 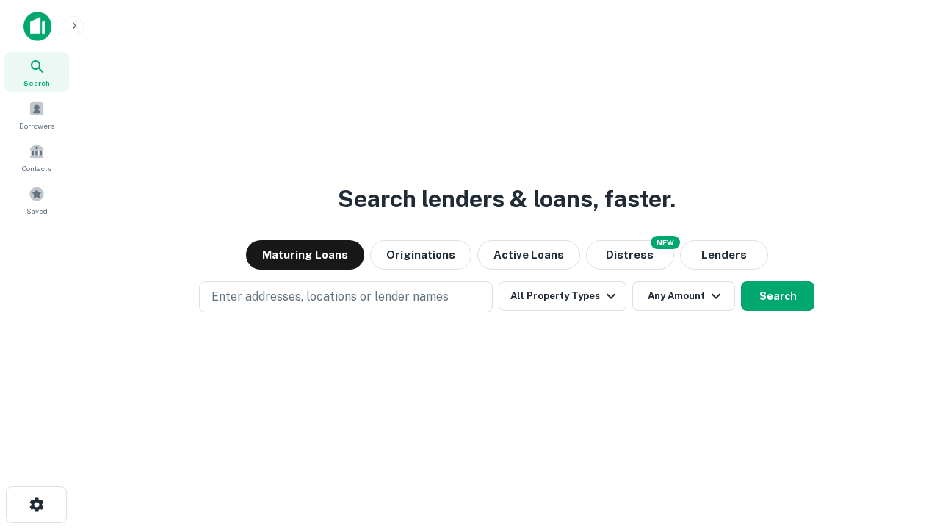 I want to click on img: capitalize-icon.png, so click(x=37, y=26).